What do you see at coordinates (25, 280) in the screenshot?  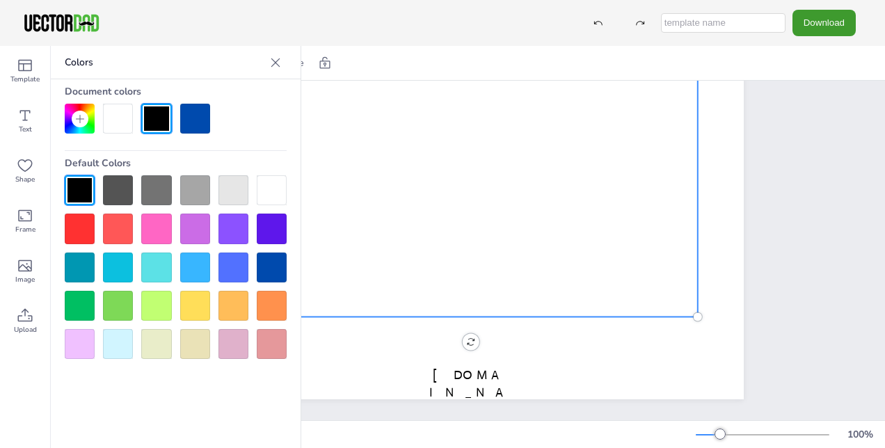 I see `span: Image` at bounding box center [25, 280].